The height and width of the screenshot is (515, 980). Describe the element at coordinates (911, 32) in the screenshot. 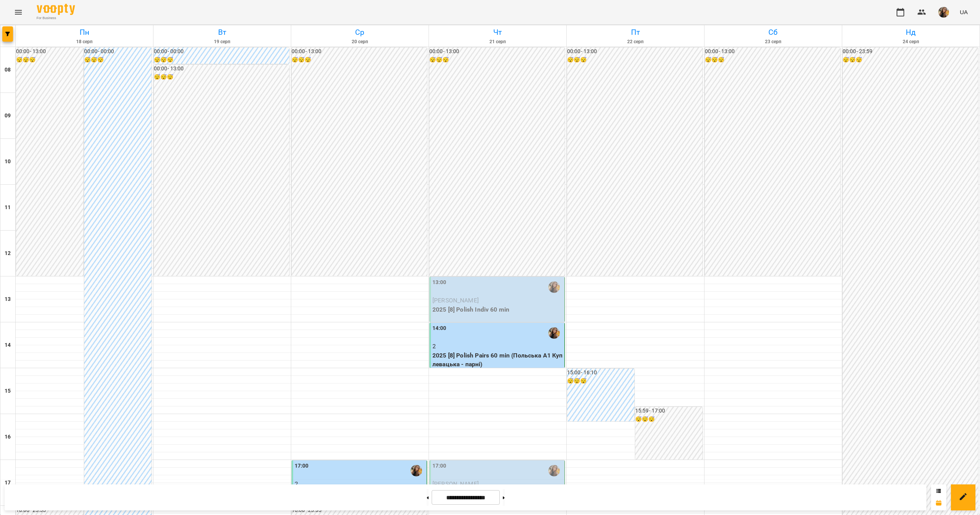

I see `h6: Нд` at that location.